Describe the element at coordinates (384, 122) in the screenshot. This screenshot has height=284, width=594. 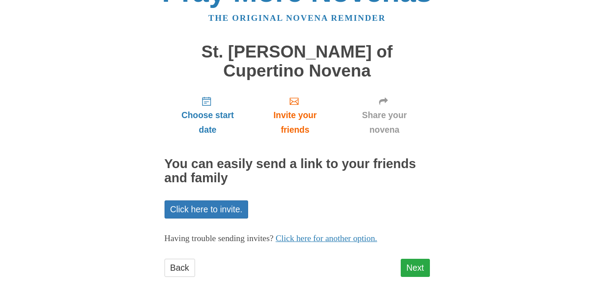
I see `span: Share your novena` at that location.